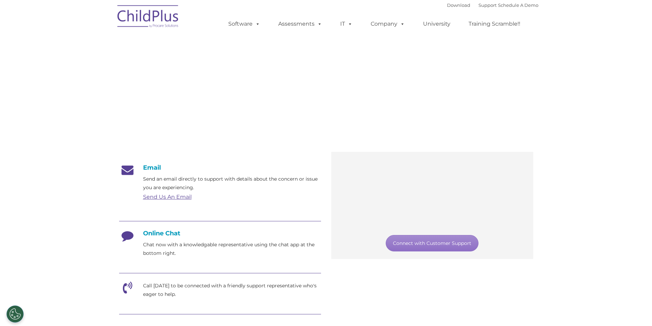 This screenshot has height=326, width=652. I want to click on img: ChildPlus by Procare Solutions, so click(148, 17).